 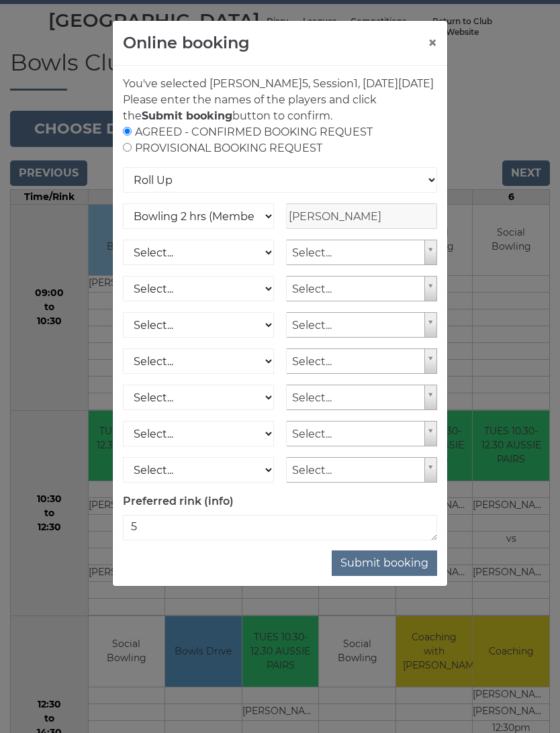 I want to click on button: Submit booking, so click(x=384, y=564).